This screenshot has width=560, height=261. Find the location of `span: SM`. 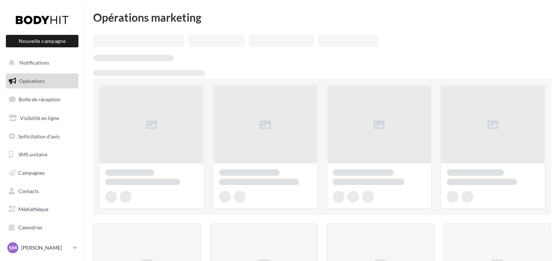

span: SM is located at coordinates (13, 247).